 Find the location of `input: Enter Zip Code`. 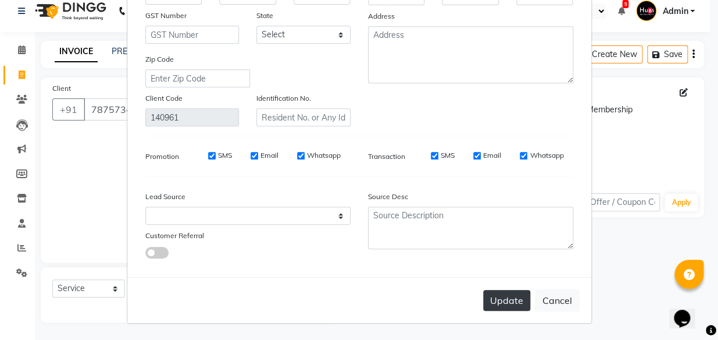

input: Enter Zip Code is located at coordinates (198, 78).